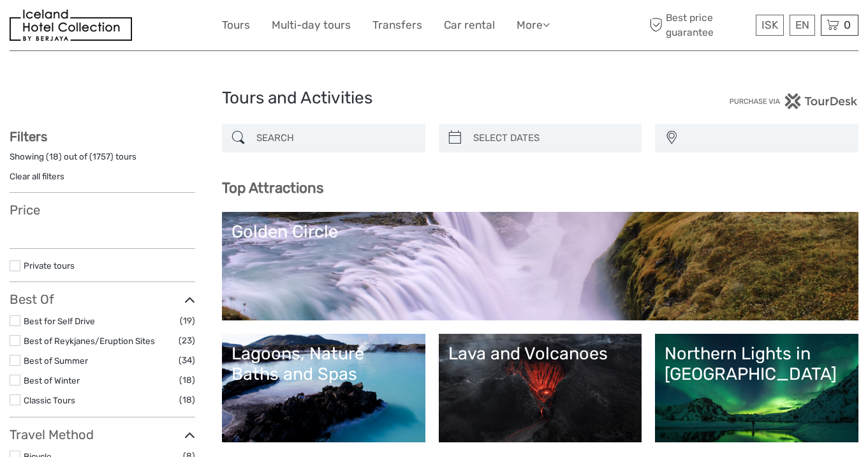  I want to click on a: Best for Self Drive, so click(60, 321).